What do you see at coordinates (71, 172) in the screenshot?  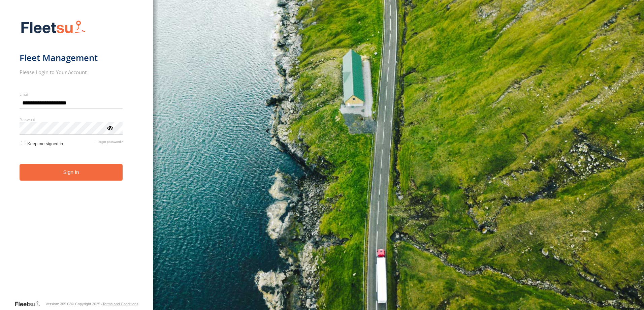 I see `button: Sign in` at bounding box center [71, 172].